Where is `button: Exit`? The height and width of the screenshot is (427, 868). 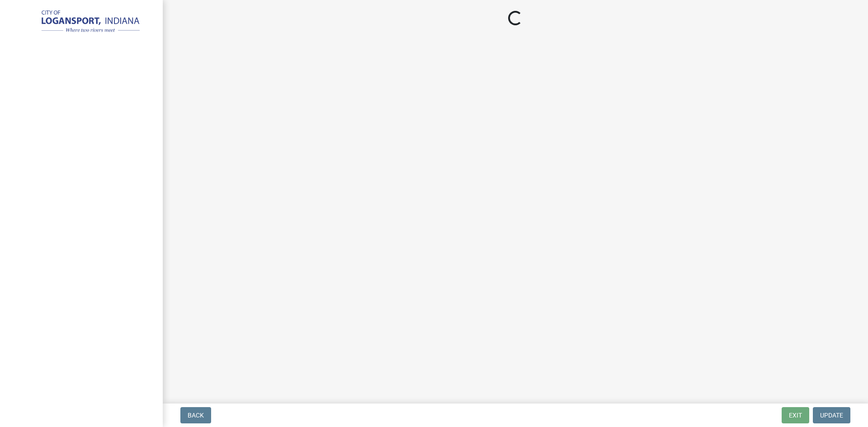
button: Exit is located at coordinates (795, 415).